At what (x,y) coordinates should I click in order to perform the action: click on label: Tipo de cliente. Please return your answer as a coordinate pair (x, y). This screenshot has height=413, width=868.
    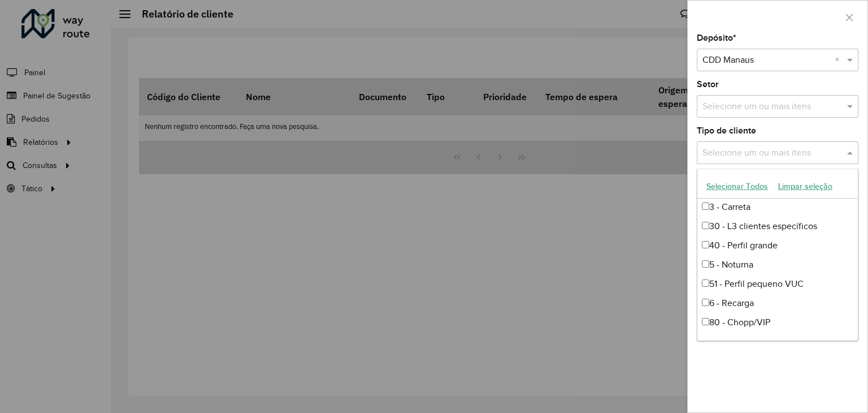
    Looking at the image, I should click on (727, 131).